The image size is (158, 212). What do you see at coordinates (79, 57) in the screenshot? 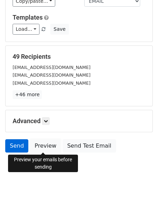
I see `h5: 49 Recipients` at bounding box center [79, 57].